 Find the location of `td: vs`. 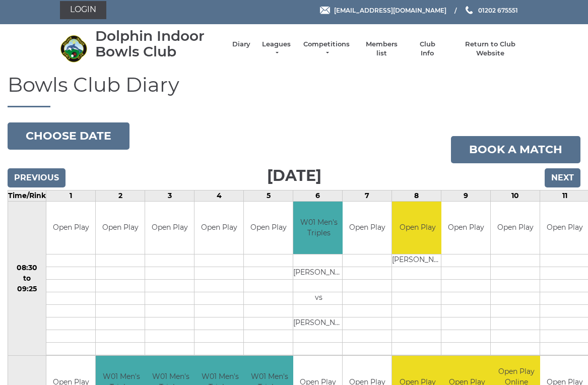

td: vs is located at coordinates (318, 298).